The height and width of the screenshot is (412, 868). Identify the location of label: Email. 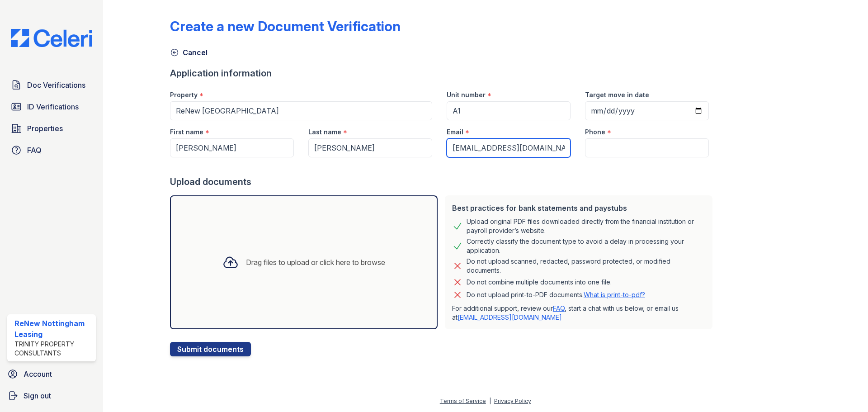
(455, 132).